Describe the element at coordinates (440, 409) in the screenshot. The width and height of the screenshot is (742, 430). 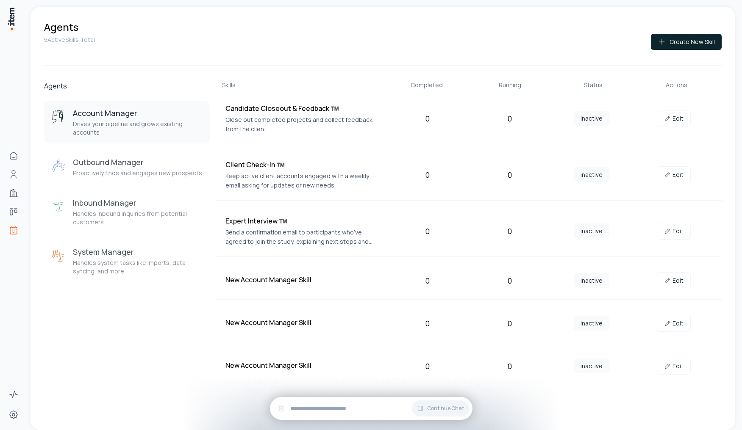
I see `button: Continue Chat` at that location.